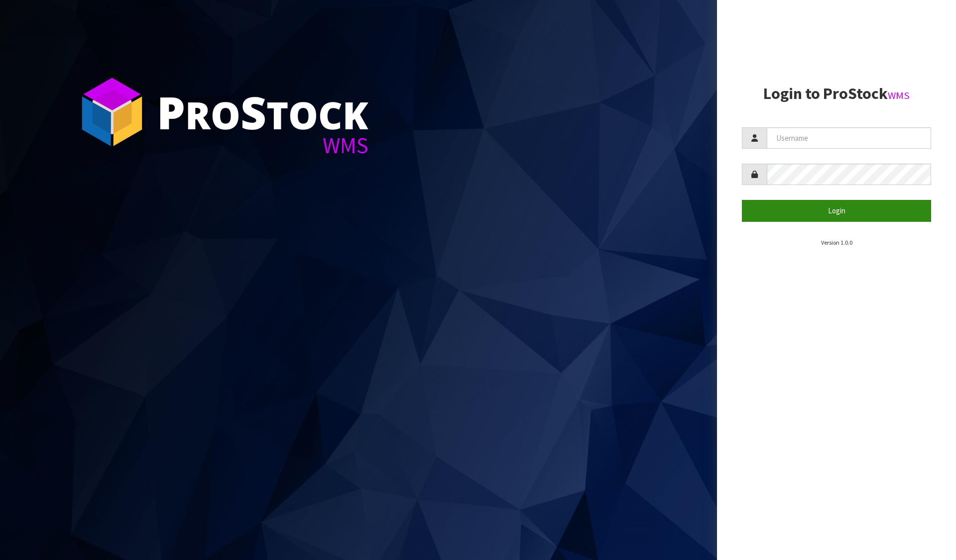 This screenshot has height=560, width=956. Describe the element at coordinates (836, 210) in the screenshot. I see `button: Login` at that location.